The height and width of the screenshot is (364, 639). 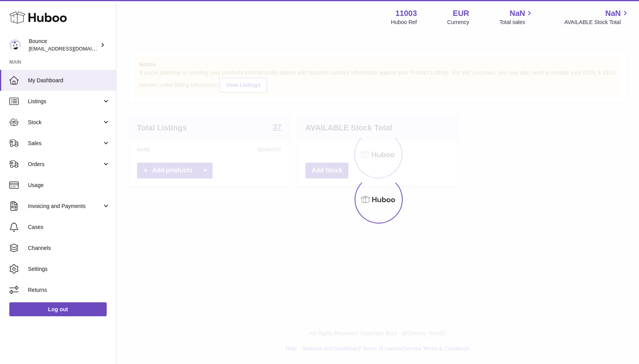 What do you see at coordinates (64, 45) in the screenshot?
I see `div: Bounce` at bounding box center [64, 45].